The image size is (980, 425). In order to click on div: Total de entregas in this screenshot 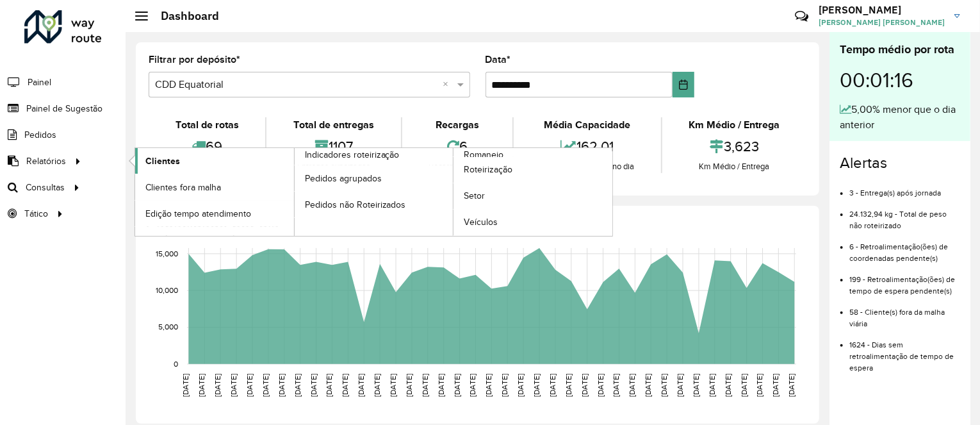, I will do `click(333, 125)`.